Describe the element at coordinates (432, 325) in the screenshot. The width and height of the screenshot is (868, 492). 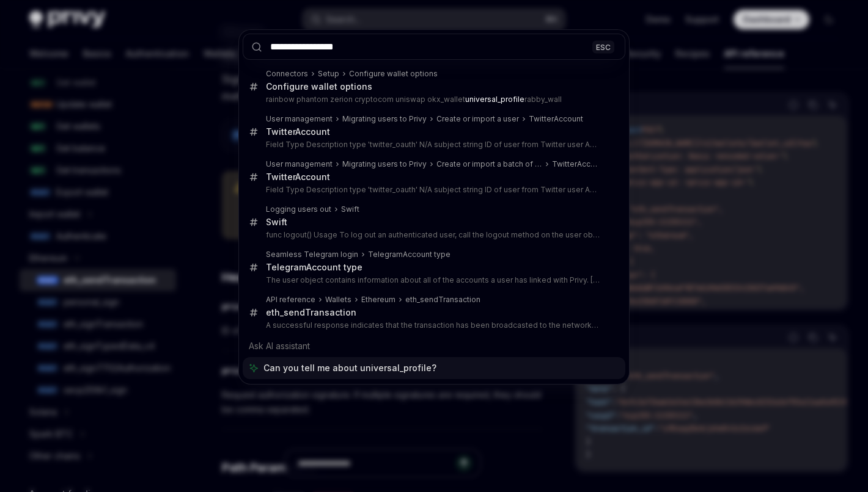
I see `p: A successful response indicates that the transaction has been broadcasted to the network. Transactio` at that location.